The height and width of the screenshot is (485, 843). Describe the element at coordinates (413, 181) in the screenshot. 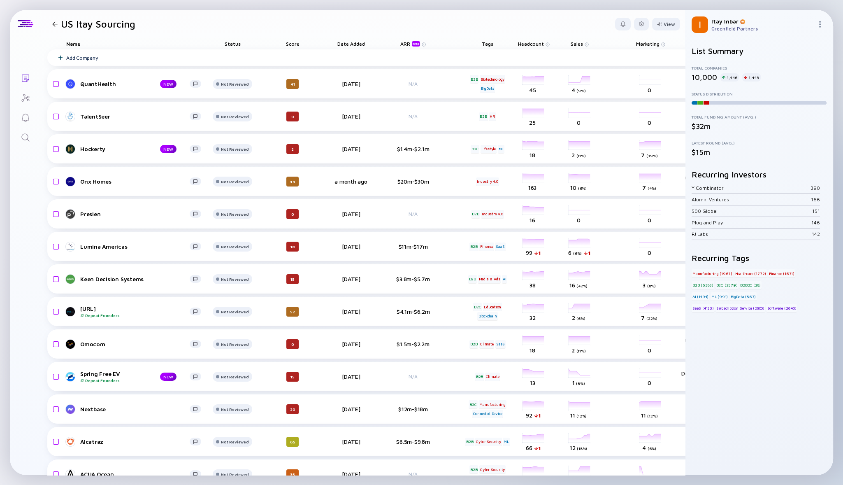

I see `div: $20m-$30m` at that location.